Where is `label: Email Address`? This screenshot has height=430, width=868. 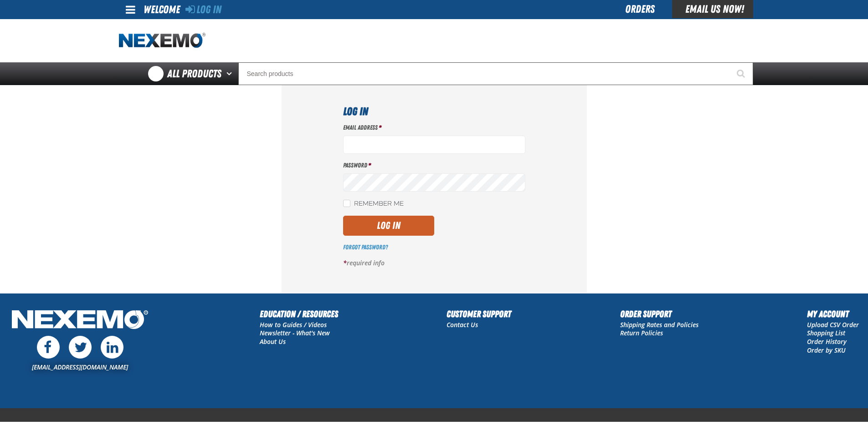
label: Email Address is located at coordinates (434, 128).